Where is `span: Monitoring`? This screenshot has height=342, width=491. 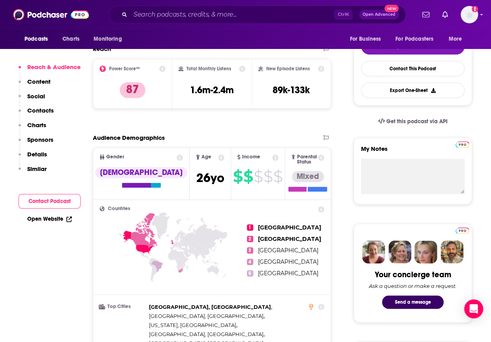
span: Monitoring is located at coordinates (107, 39).